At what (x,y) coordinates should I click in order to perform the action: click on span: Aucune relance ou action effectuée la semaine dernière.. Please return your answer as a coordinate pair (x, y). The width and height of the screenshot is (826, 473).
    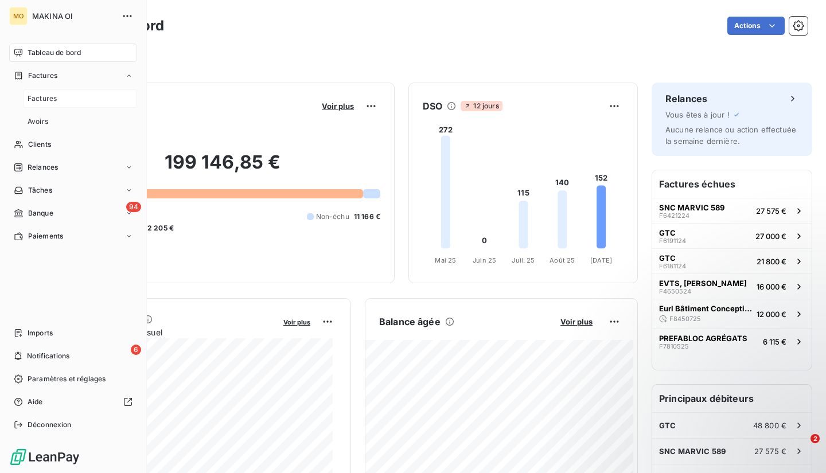
    Looking at the image, I should click on (731, 135).